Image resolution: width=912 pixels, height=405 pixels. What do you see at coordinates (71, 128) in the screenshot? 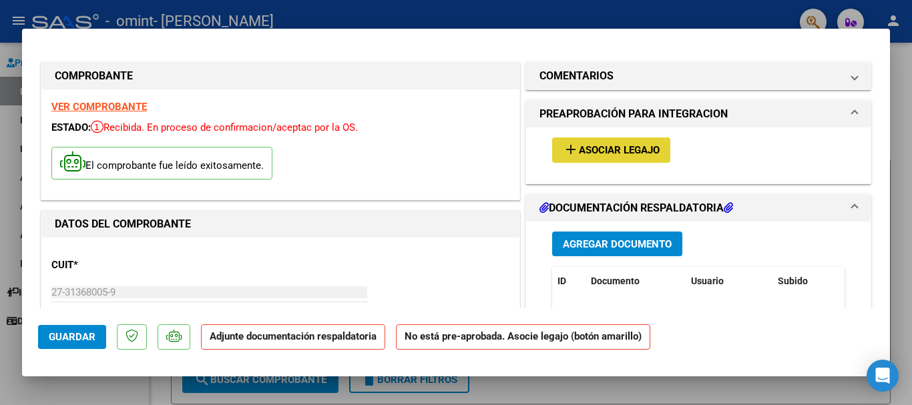
I see `span: ESTADO:` at bounding box center [71, 128].